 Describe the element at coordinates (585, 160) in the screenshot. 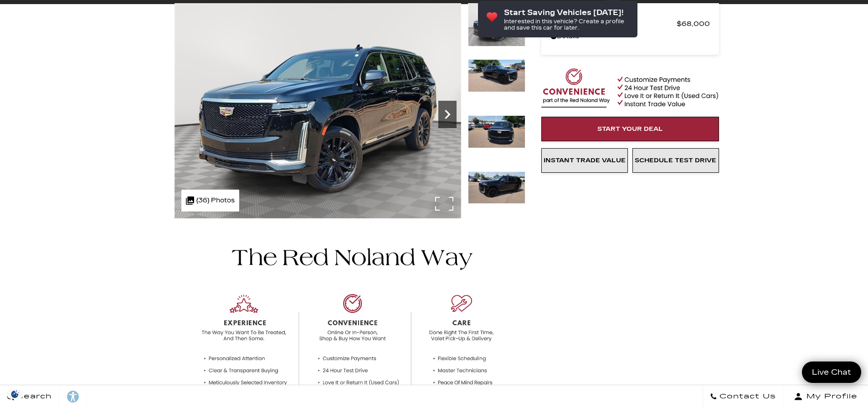

I see `span: Instant Trade Value` at that location.